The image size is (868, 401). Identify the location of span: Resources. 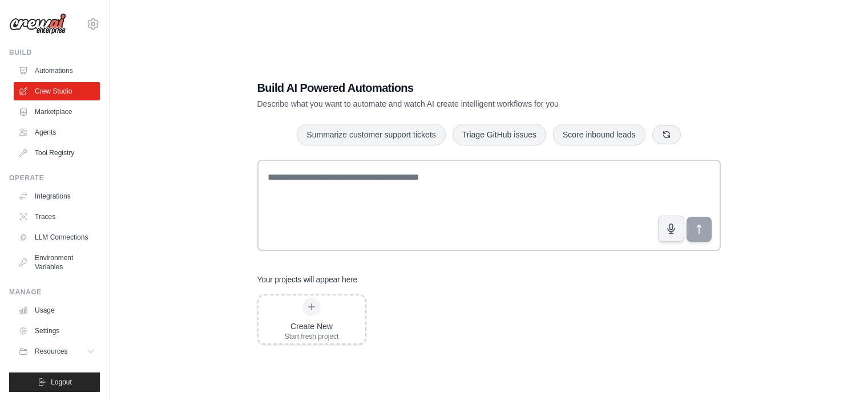
(51, 351).